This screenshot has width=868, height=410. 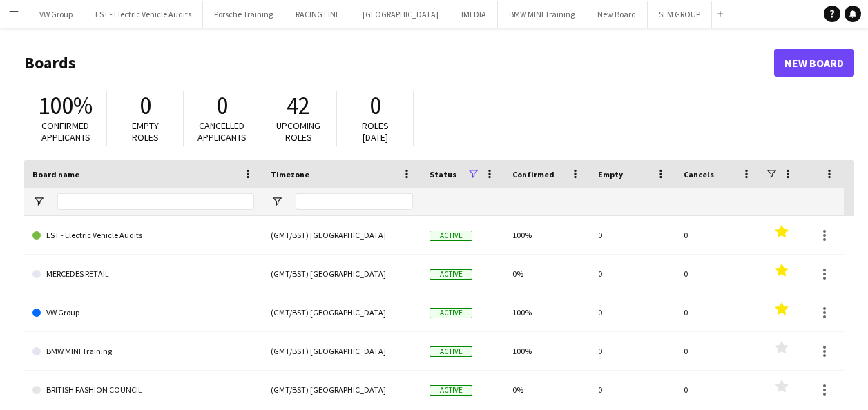 I want to click on button: RACING LINE, so click(x=317, y=14).